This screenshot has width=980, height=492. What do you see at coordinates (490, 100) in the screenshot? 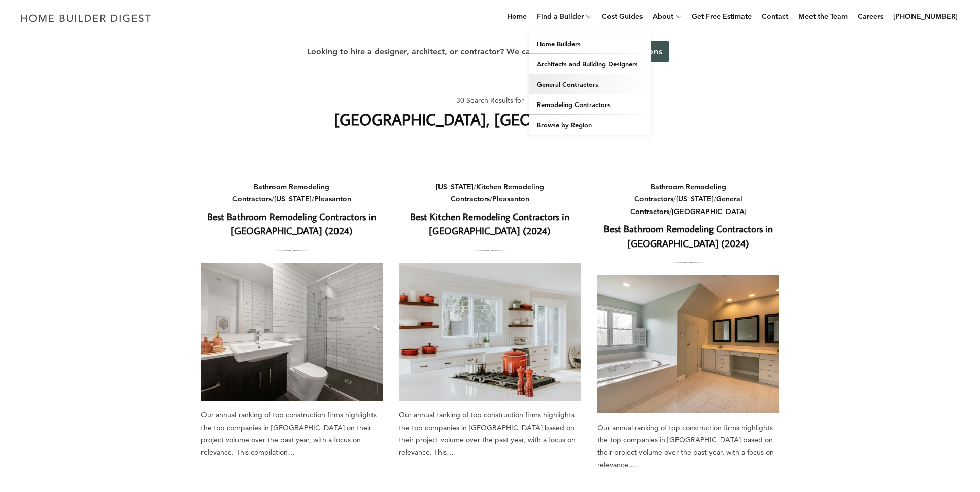
I see `span: 30 Search Results for` at bounding box center [490, 100].